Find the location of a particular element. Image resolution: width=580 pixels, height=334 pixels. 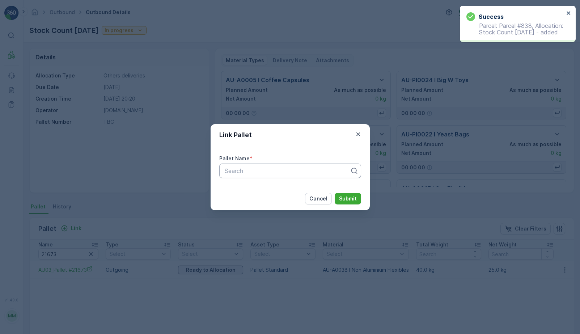

button: Cancel is located at coordinates (318, 199).